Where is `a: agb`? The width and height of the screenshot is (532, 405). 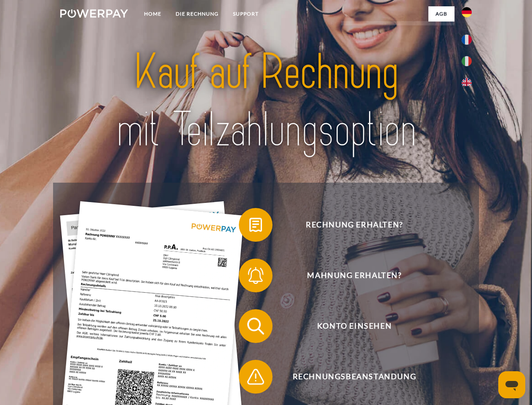
a: agb is located at coordinates (441, 14).